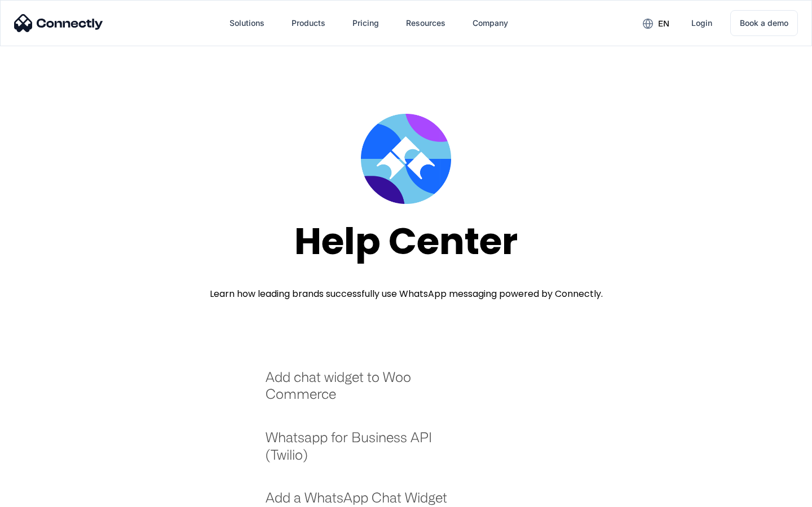  I want to click on div: Products, so click(309, 23).